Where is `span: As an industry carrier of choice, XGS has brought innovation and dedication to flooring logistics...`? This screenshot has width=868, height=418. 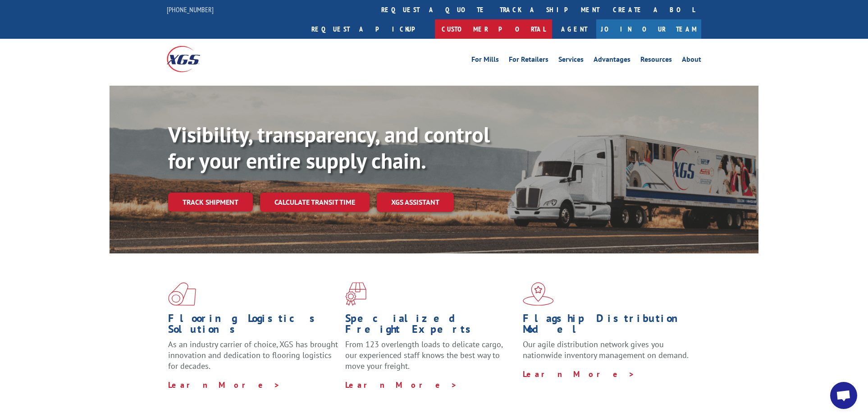
span: As an industry carrier of choice, XGS has brought innovation and dedication to flooring logistics... is located at coordinates (253, 355).